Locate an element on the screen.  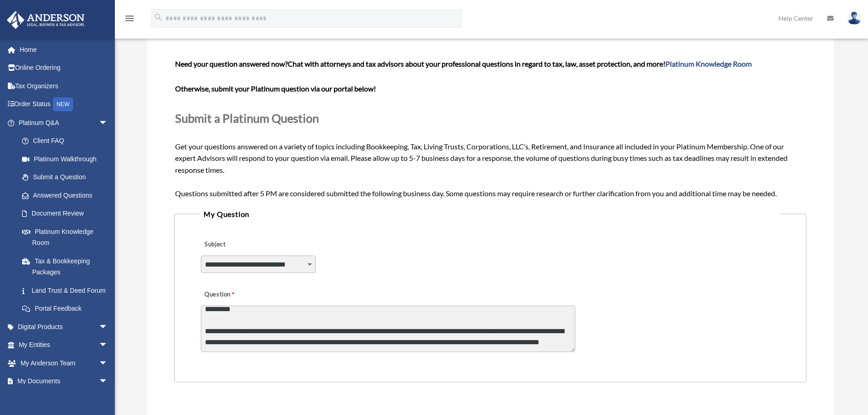
a: Client FAQ is located at coordinates (67, 141).